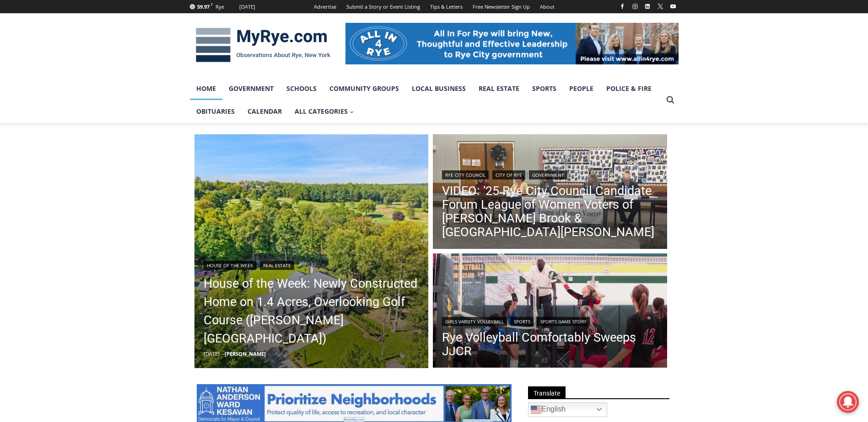  What do you see at coordinates (312, 252) in the screenshot?
I see `a: Read More House of the Week: Newly Constructed Home on 1.4 Acres, Overlooking Golf Course (Harris...` at bounding box center [312, 252].